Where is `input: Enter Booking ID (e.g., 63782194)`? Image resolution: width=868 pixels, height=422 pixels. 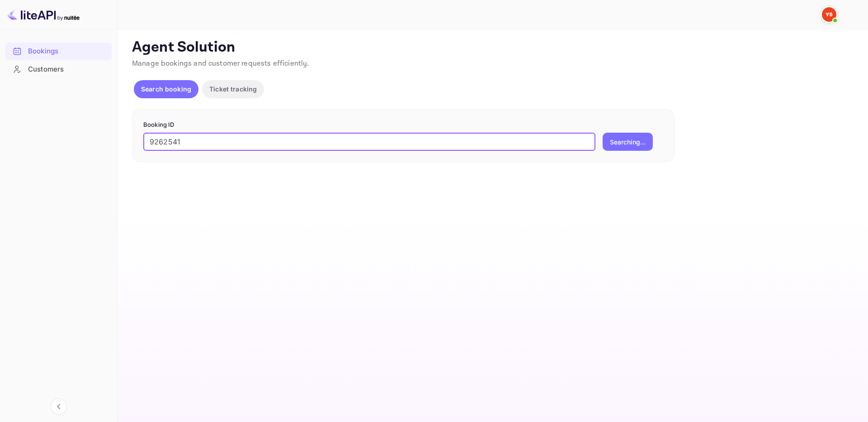 input: Enter Booking ID (e.g., 63782194) is located at coordinates (369, 142).